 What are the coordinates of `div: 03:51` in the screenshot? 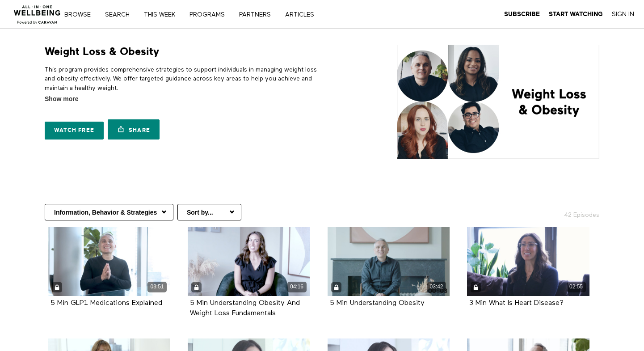 It's located at (157, 286).